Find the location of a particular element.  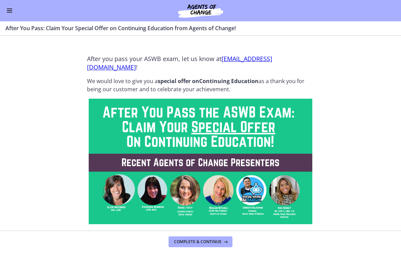

h3: After You Pass: Claim Your Special Offer on Continuing Education from Agents of Change! is located at coordinates (196, 29).